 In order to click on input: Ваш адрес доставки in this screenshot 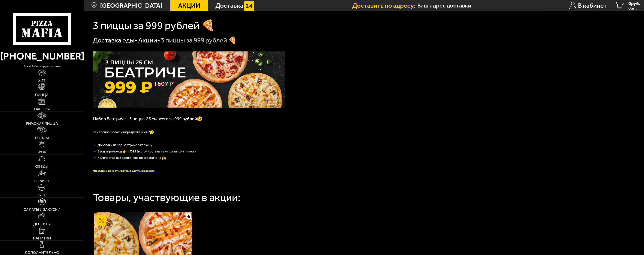, I will do `click(482, 6)`.